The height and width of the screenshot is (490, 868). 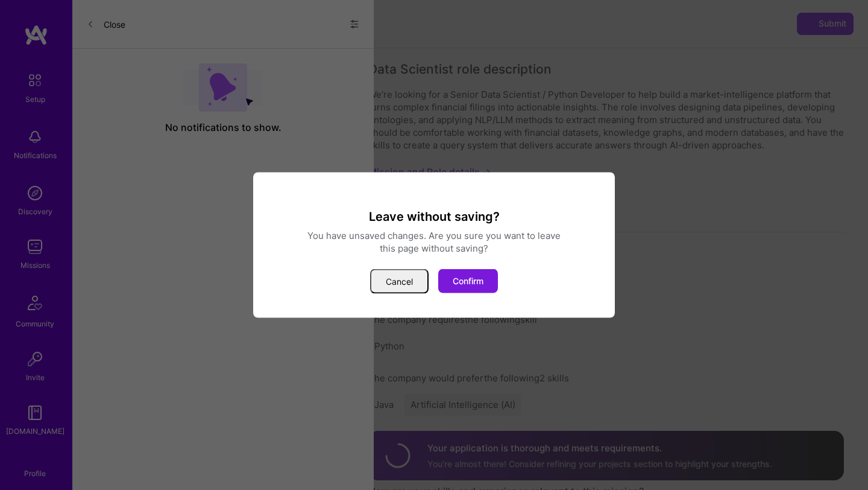 I want to click on button: Confirm, so click(x=468, y=281).